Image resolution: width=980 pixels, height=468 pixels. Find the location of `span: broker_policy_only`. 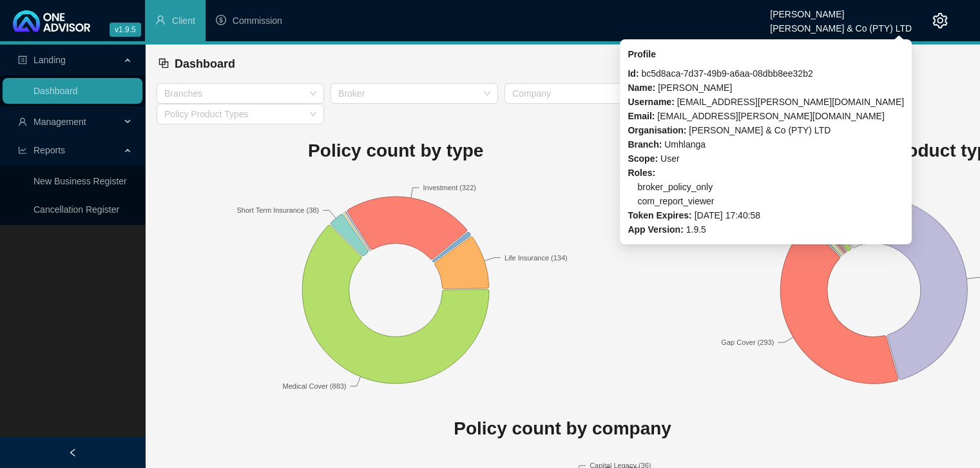

span: broker_policy_only is located at coordinates (675, 187).